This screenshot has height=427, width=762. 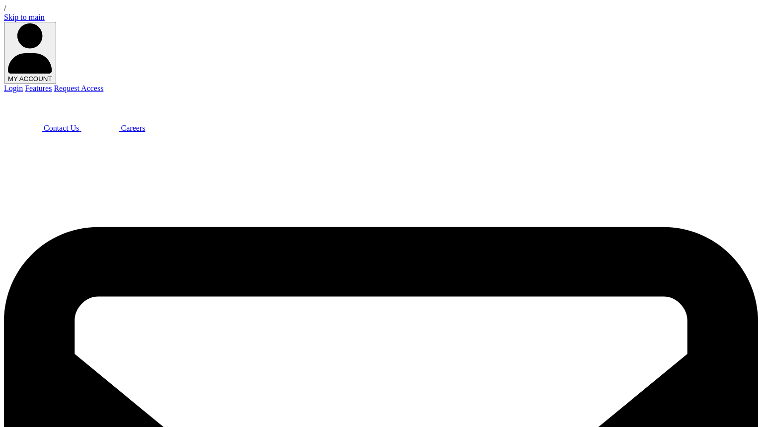 What do you see at coordinates (100, 112) in the screenshot?
I see `img: Beacon Funding Careers` at bounding box center [100, 112].